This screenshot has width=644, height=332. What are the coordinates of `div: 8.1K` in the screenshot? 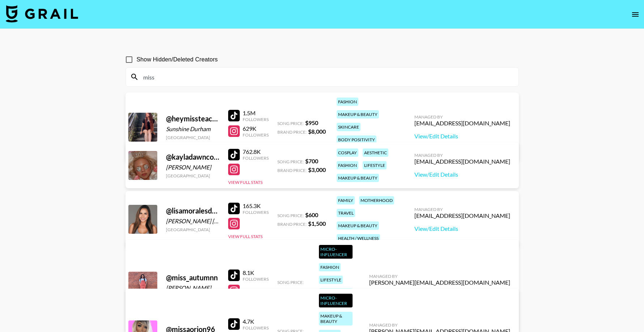 It's located at (256, 273).